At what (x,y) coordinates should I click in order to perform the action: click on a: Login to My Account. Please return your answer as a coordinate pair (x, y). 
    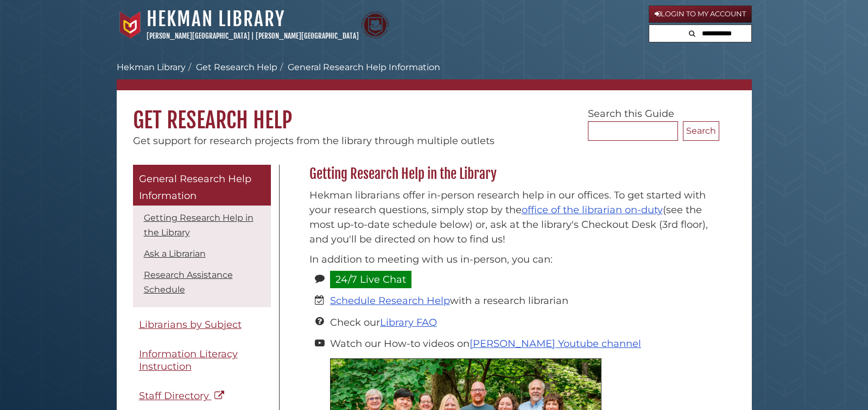
    Looking at the image, I should click on (701, 14).